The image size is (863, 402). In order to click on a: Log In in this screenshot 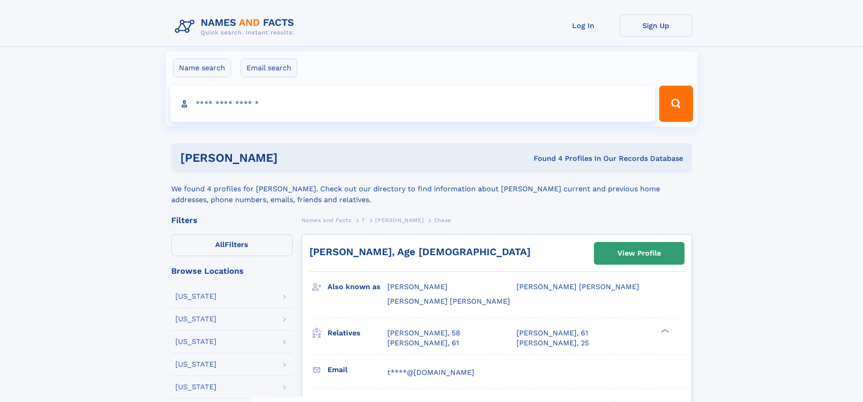, I will do `click(584, 25)`.